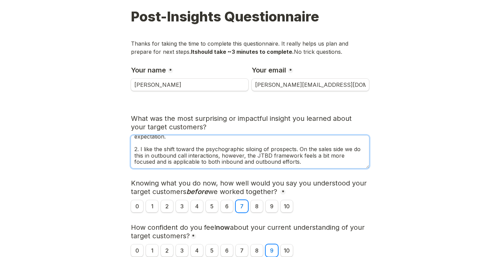 The width and height of the screenshot is (500, 257). Describe the element at coordinates (197, 192) in the screenshot. I see `span: before` at that location.